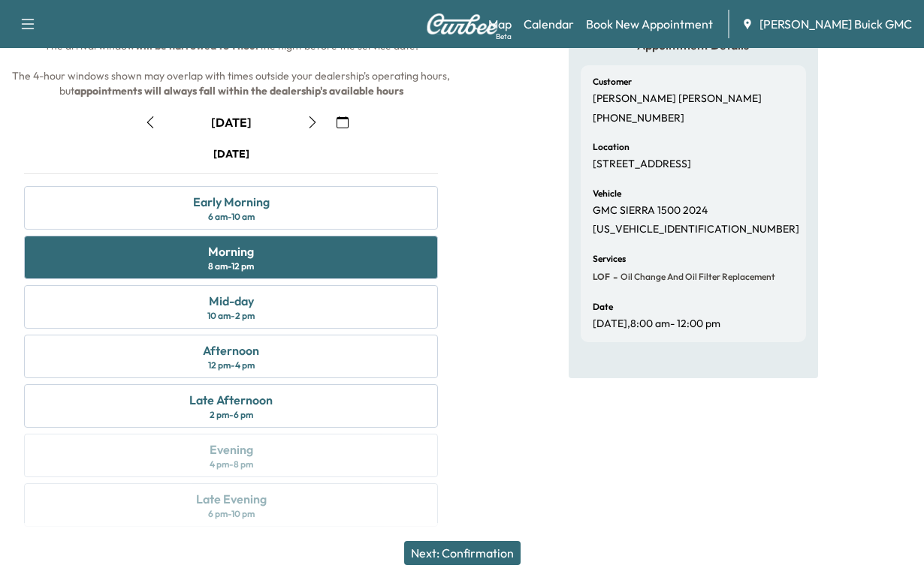 The height and width of the screenshot is (583, 924). I want to click on a: MapBeta, so click(500, 24).